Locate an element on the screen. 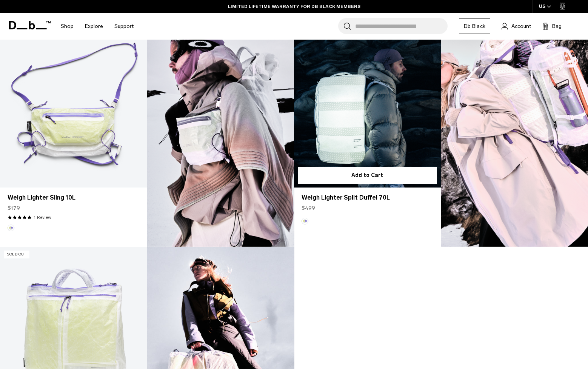 The height and width of the screenshot is (369, 588). a: Account is located at coordinates (516, 26).